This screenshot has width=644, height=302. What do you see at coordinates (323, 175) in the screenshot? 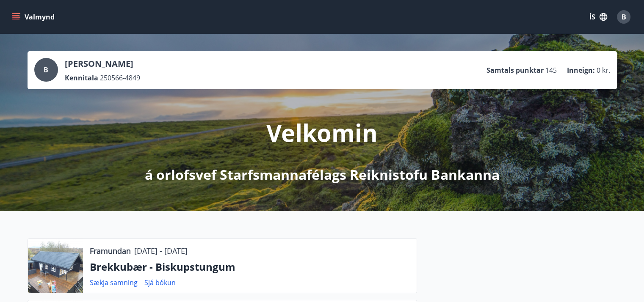
I see `p: á orlofsvef Starfsmannafélags Reiknistofu Bankanna` at bounding box center [323, 175].